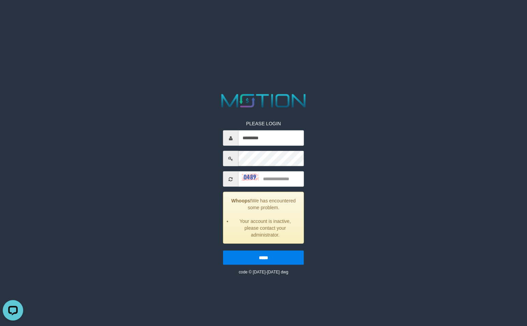 Image resolution: width=527 pixels, height=326 pixels. I want to click on button: Open LiveChat chat widget, so click(13, 13).